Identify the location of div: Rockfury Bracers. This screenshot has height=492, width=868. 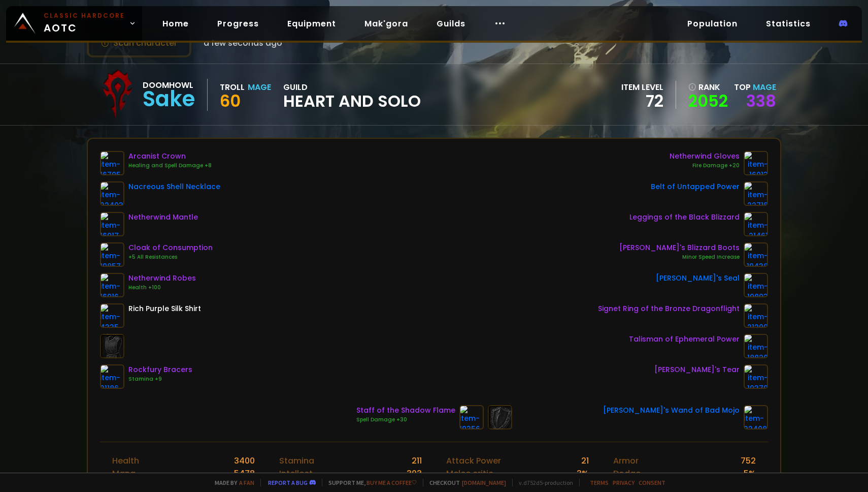
(161, 369).